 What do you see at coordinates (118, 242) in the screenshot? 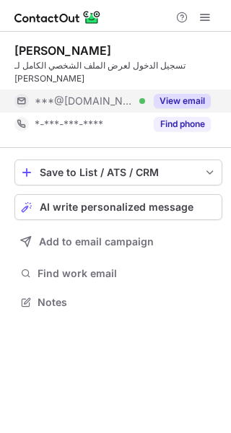
I see `button: Add to email campaign` at bounding box center [118, 242].